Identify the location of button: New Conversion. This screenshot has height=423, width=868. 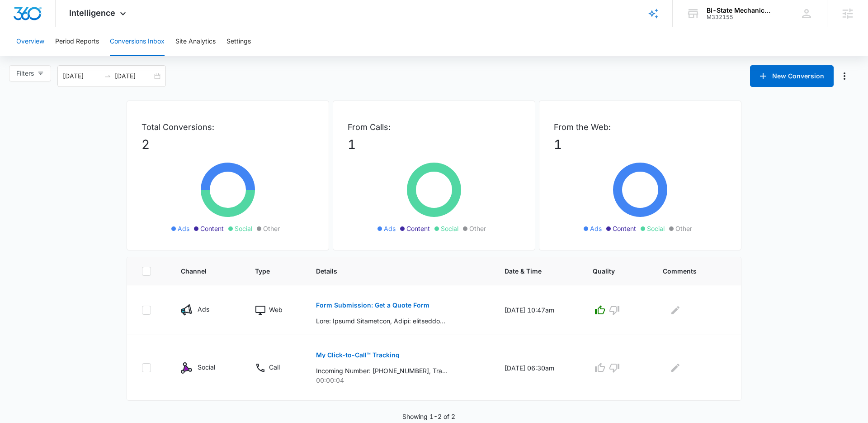
(792, 76).